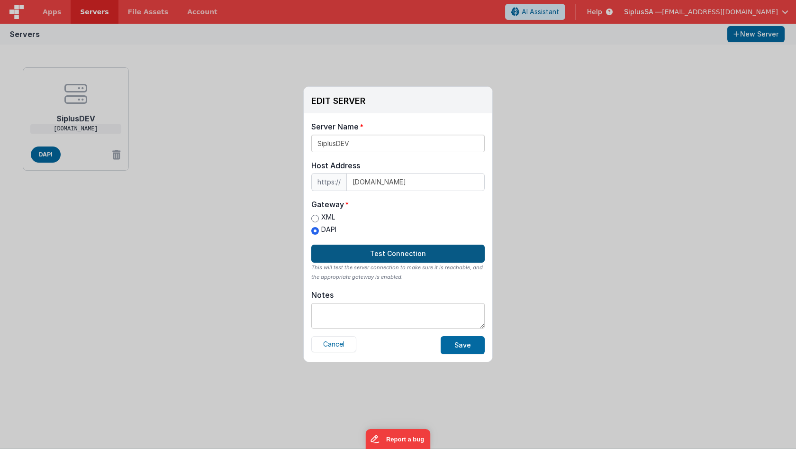 The height and width of the screenshot is (449, 796). What do you see at coordinates (398, 254) in the screenshot?
I see `button: Test Connection` at bounding box center [398, 254].